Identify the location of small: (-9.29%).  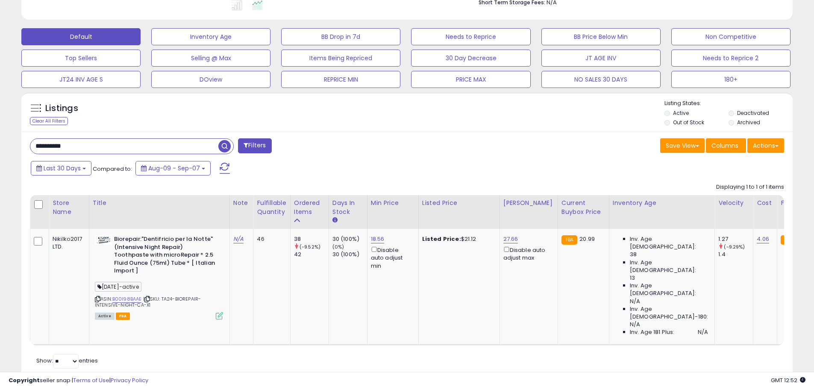
(734, 247).